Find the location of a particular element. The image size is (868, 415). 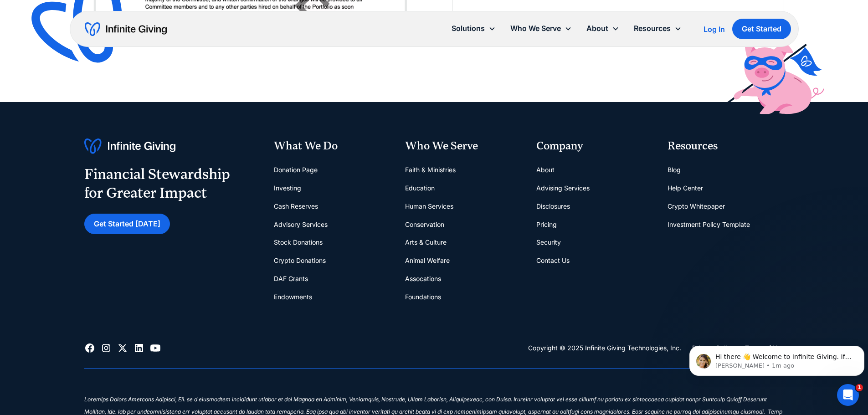

a: DAF Grants is located at coordinates (291, 279).